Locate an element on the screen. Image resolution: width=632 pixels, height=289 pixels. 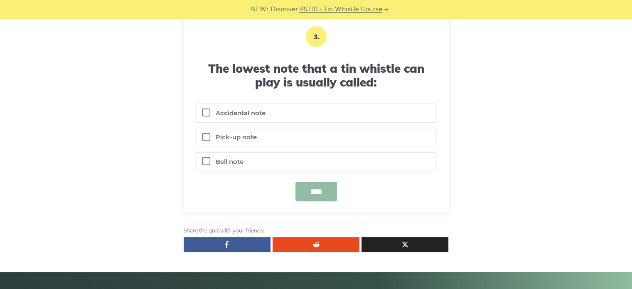
label: Pick-up note is located at coordinates (316, 137).